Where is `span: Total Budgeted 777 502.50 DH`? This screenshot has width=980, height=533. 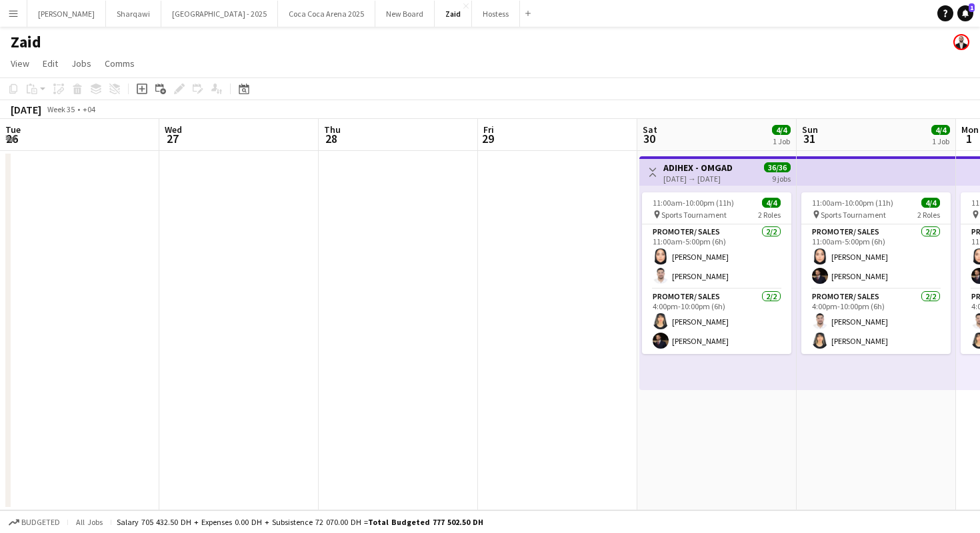 span: Total Budgeted 777 502.50 DH is located at coordinates (425, 521).